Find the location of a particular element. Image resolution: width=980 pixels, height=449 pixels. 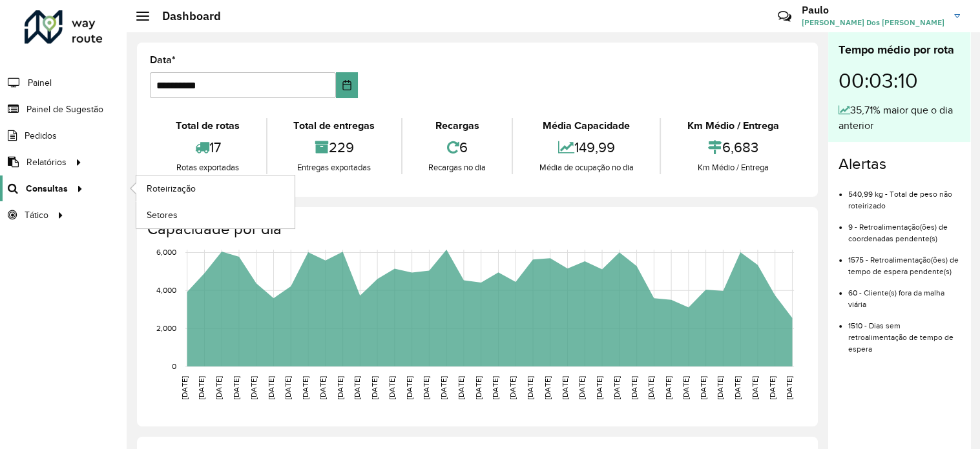

button: Choose Date is located at coordinates (347, 85).